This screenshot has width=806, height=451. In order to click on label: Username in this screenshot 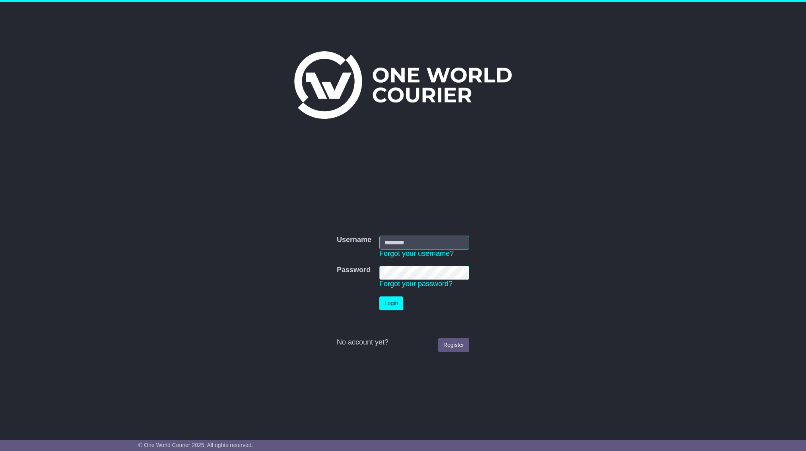, I will do `click(354, 240)`.